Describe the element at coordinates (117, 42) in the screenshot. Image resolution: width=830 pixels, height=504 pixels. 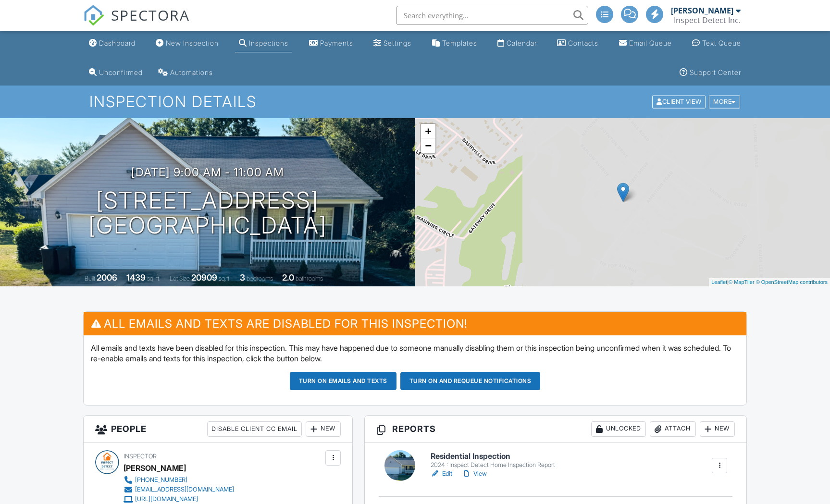
I see `div: Dashboard` at that location.